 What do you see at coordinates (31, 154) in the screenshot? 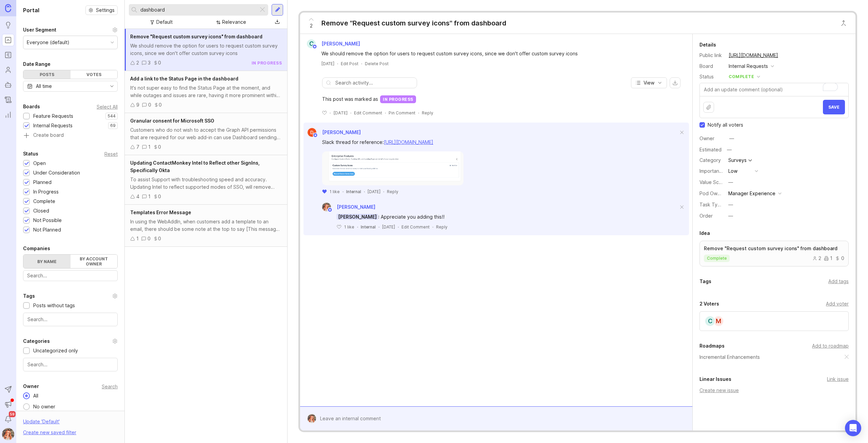
I see `div: Status` at bounding box center [31, 154].